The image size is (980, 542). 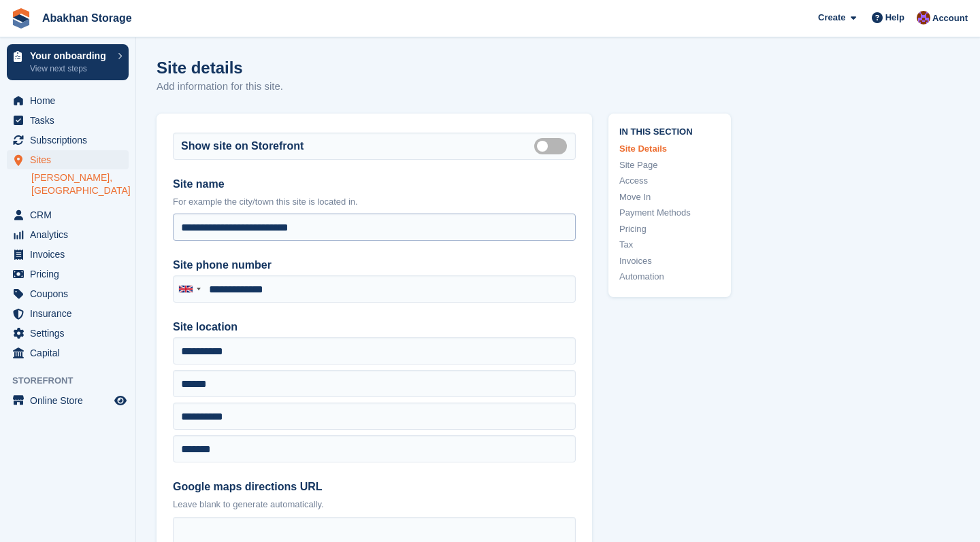 What do you see at coordinates (74, 381) in the screenshot?
I see `span: Storefront` at bounding box center [74, 381].